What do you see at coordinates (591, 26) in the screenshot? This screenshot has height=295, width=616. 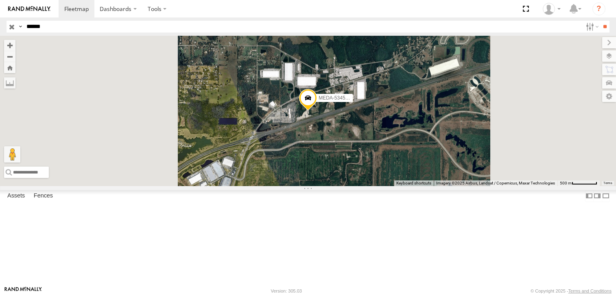 I see `label: Search Filter Options` at bounding box center [591, 26].